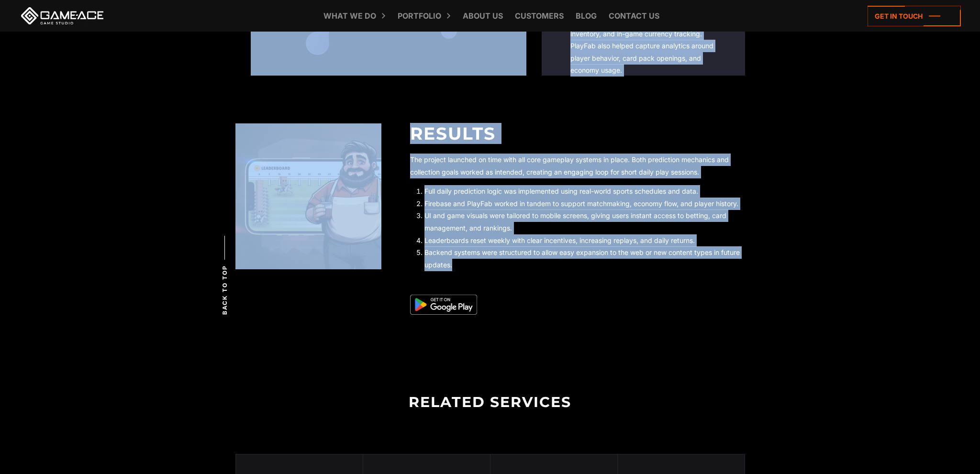  Describe the element at coordinates (585, 258) in the screenshot. I see `li: Backend systems were structured to allow easy expansion to the web or new content types in future...` at that location.